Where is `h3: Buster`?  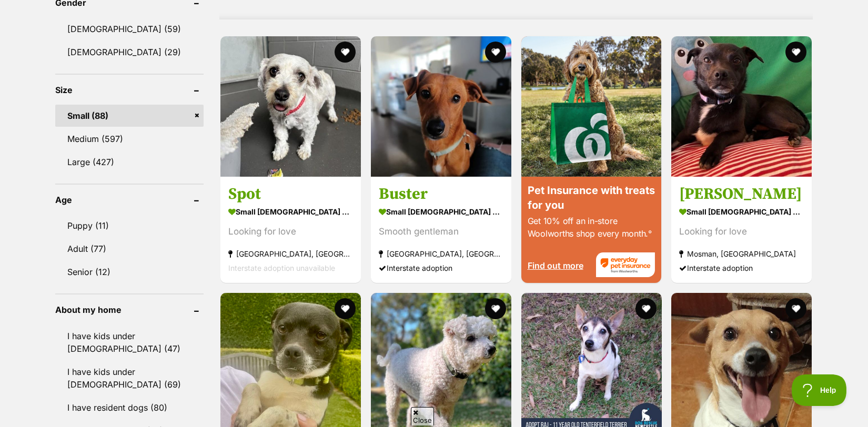 h3: Buster is located at coordinates (441, 194).